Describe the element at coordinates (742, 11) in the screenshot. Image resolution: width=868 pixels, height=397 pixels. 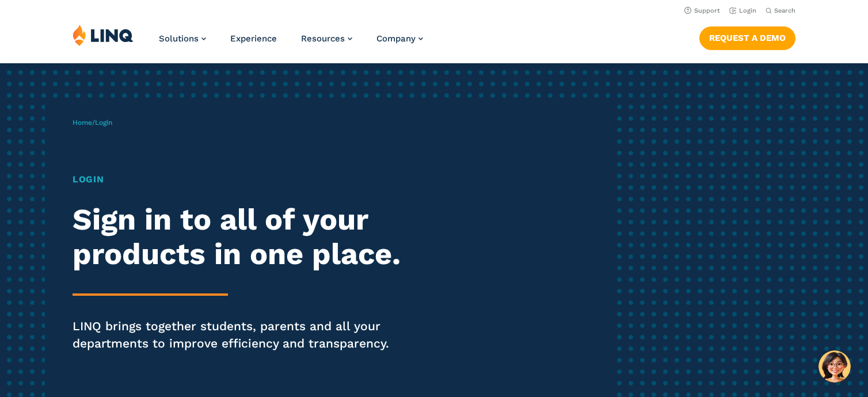
I see `a: Login` at that location.